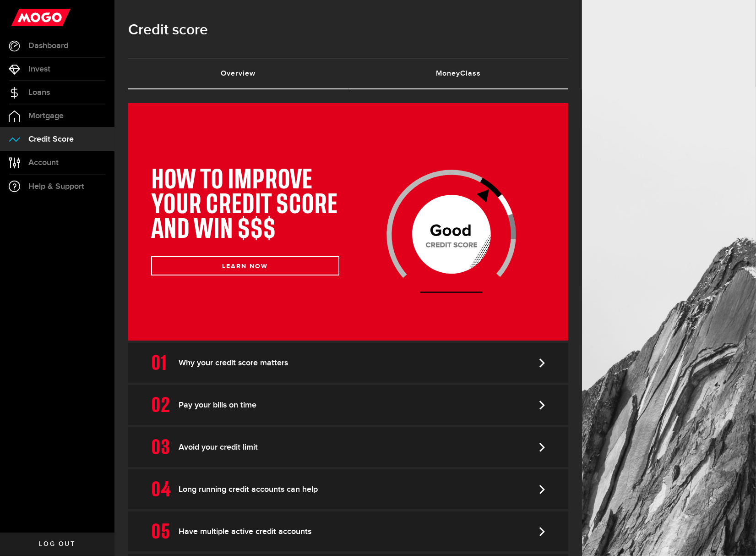 The width and height of the screenshot is (756, 556). I want to click on span: Loans, so click(39, 92).